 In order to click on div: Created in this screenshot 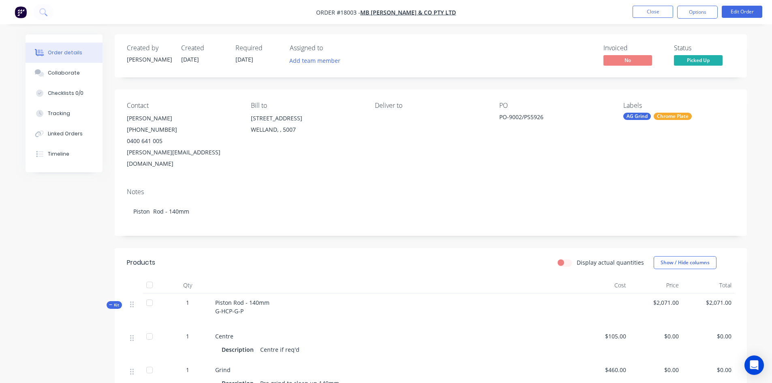, I will do `click(203, 48)`.